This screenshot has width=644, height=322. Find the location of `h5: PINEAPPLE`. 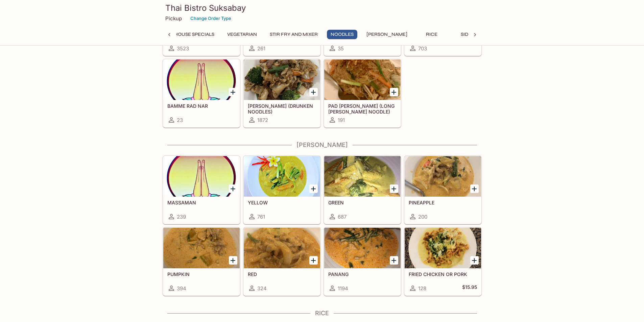

h5: PINEAPPLE is located at coordinates (443, 202).